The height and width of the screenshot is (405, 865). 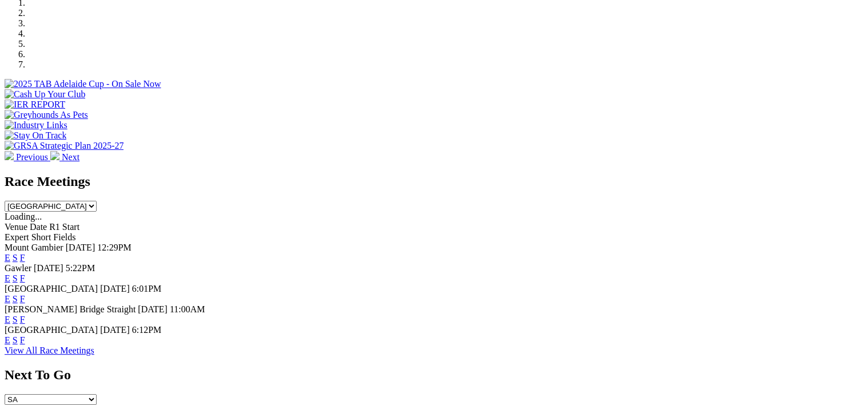 I want to click on a: Previous, so click(x=27, y=157).